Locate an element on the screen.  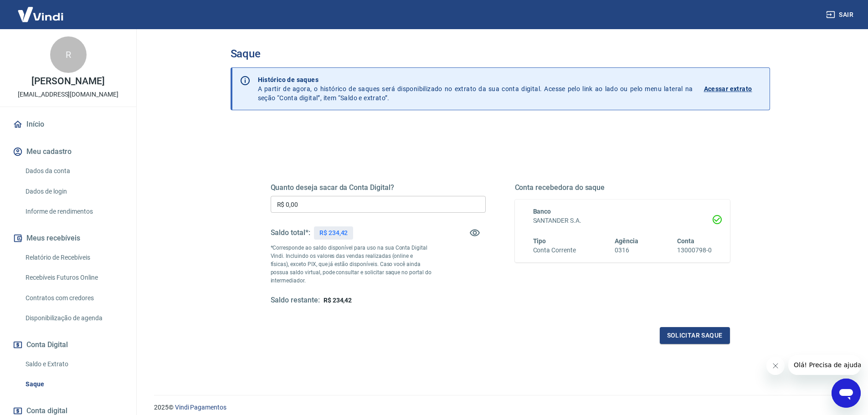
button: Sair is located at coordinates (840, 14).